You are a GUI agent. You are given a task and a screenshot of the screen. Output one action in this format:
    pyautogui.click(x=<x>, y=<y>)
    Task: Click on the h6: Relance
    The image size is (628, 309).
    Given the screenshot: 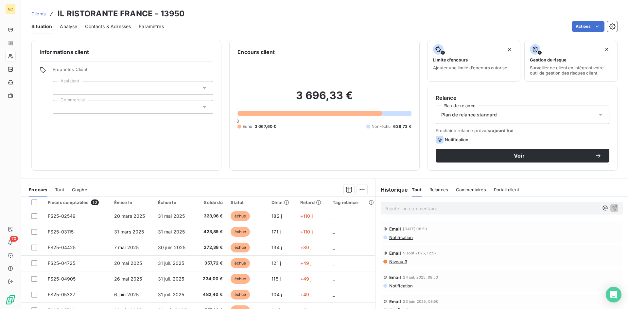 What is the action you would take?
    pyautogui.click(x=522, y=98)
    